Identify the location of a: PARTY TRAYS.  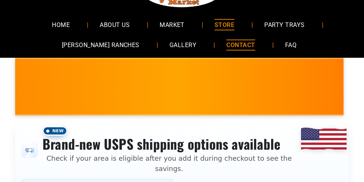
(284, 24).